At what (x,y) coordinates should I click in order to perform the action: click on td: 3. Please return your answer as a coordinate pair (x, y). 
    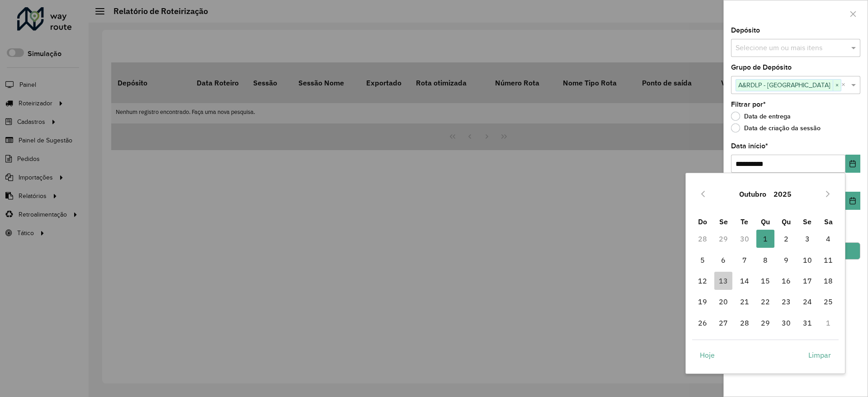
    Looking at the image, I should click on (808, 239).